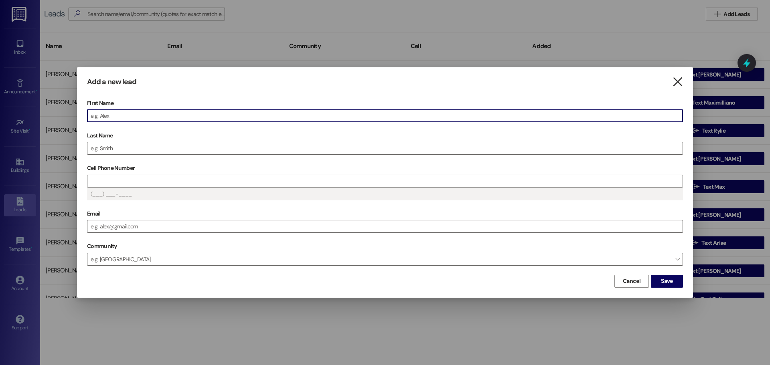 The height and width of the screenshot is (365, 770). Describe the element at coordinates (385, 136) in the screenshot. I see `label: Last Name` at that location.